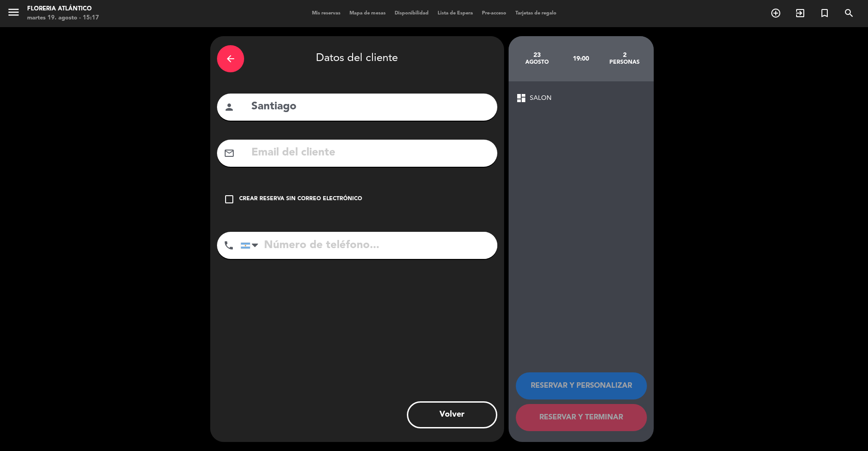 This screenshot has width=868, height=451. Describe the element at coordinates (367, 13) in the screenshot. I see `span: Mapa de mesas` at that location.